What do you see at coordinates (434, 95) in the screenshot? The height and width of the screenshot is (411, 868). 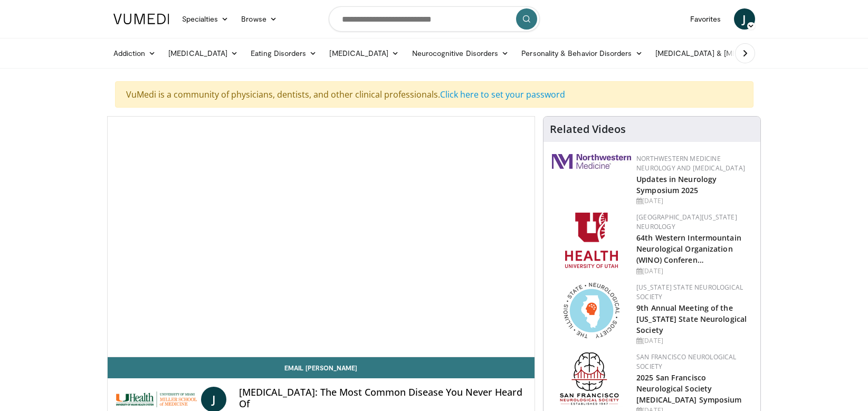 I see `div: VuMedi is a community of physicians, dentists, and other clinical professionals.` at bounding box center [434, 95].